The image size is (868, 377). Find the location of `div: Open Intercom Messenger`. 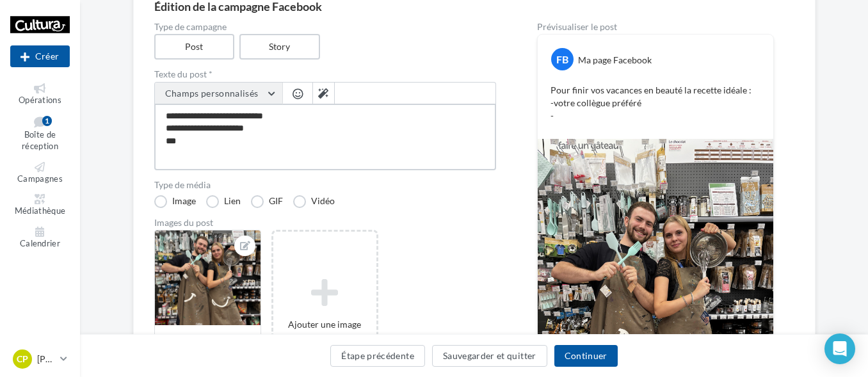

div: Open Intercom Messenger is located at coordinates (840, 348).